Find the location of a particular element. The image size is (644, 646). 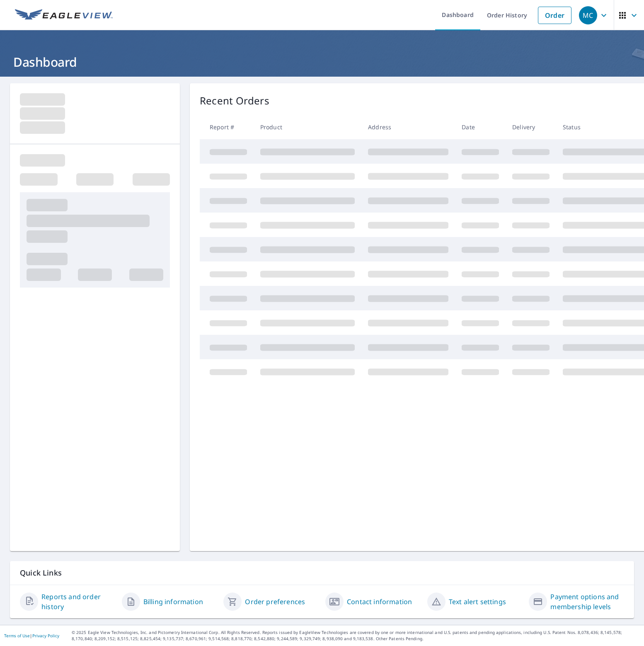

th: Product is located at coordinates (308, 127).